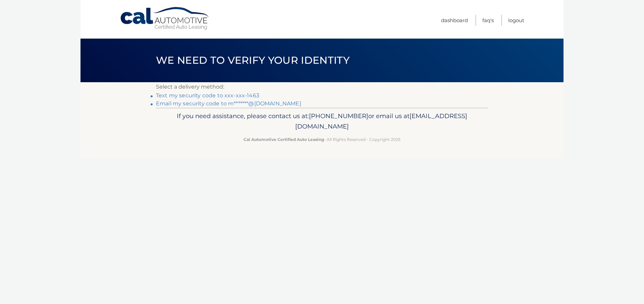 The width and height of the screenshot is (644, 304). I want to click on strong: Cal Automotive Certified Auto Leasing, so click(284, 139).